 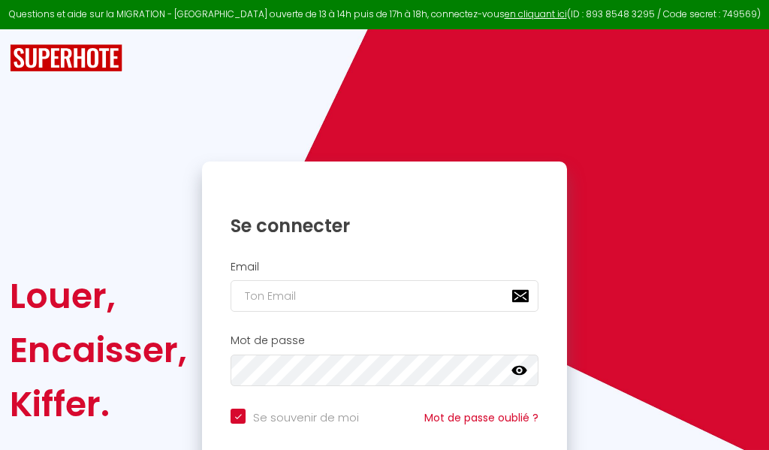 I want to click on div: Louer,, so click(x=98, y=296).